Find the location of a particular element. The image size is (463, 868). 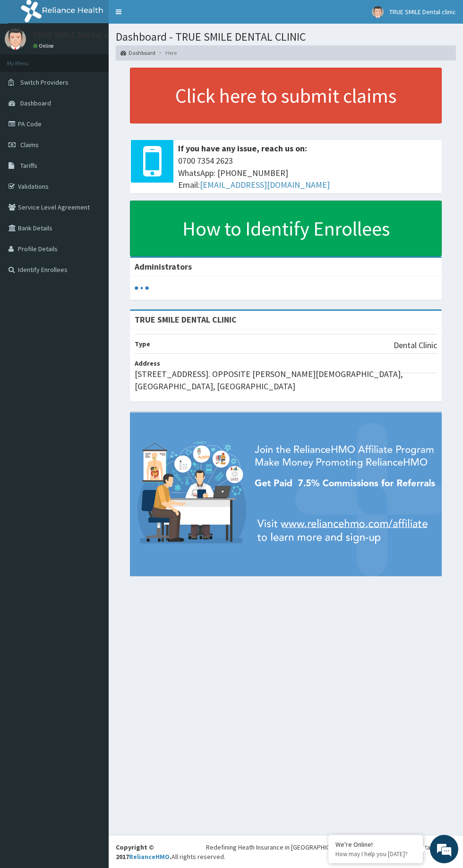

span: Claims is located at coordinates (29, 145).